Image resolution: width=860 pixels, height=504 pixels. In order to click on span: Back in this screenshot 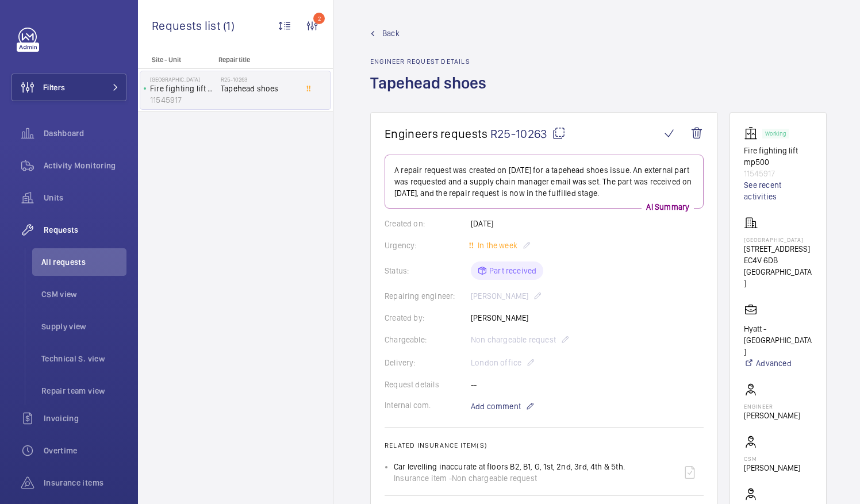, I will do `click(391, 33)`.